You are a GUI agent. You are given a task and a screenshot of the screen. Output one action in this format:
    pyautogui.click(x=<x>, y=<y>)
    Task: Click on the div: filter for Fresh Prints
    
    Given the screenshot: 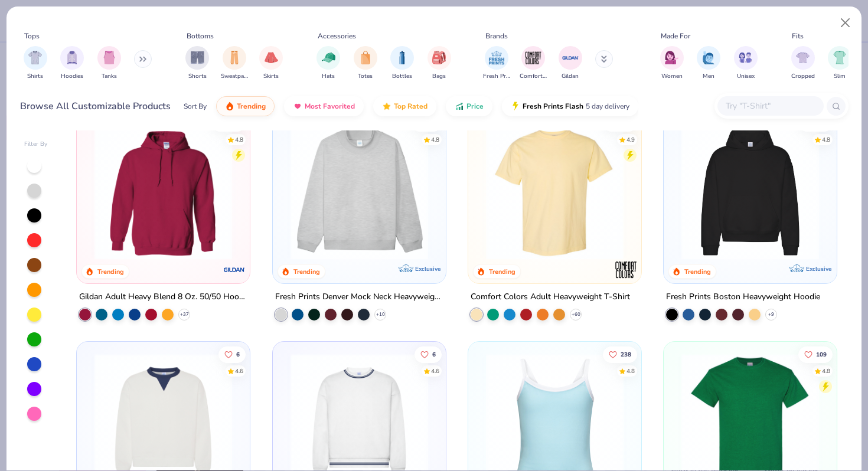 What is the action you would take?
    pyautogui.click(x=496, y=63)
    